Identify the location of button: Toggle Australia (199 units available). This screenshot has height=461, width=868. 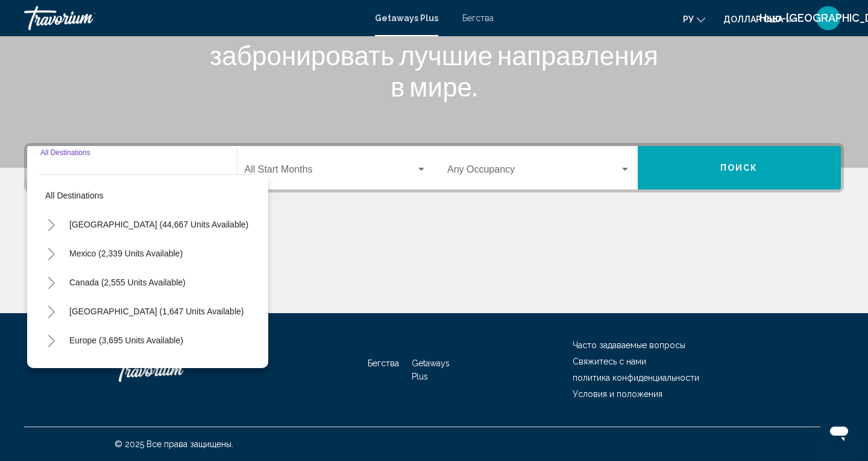
(51, 369).